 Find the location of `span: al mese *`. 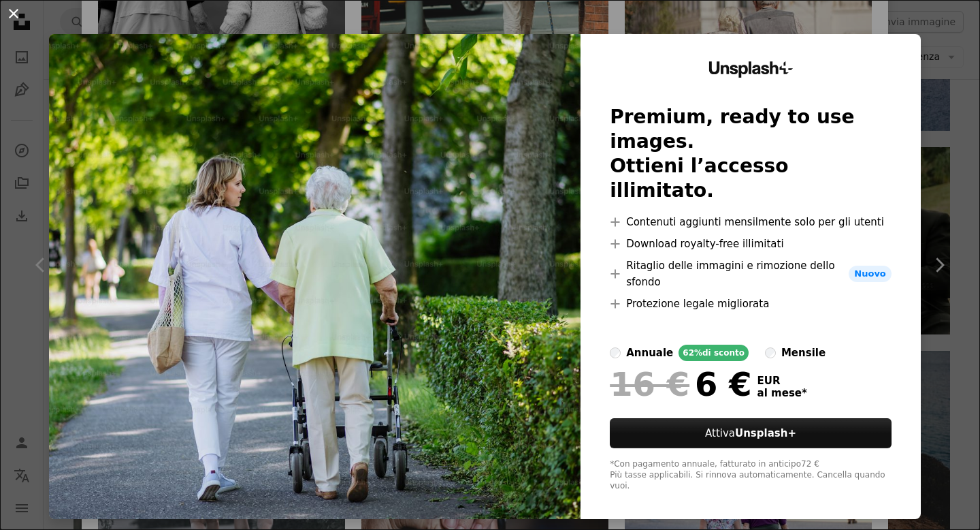

span: al mese * is located at coordinates (782, 393).